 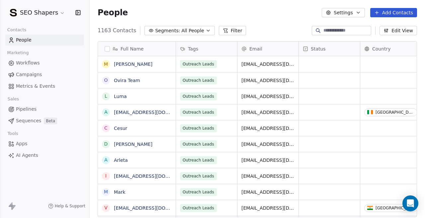 What do you see at coordinates (36, 86) in the screenshot?
I see `span: Metrics & Events` at bounding box center [36, 86].